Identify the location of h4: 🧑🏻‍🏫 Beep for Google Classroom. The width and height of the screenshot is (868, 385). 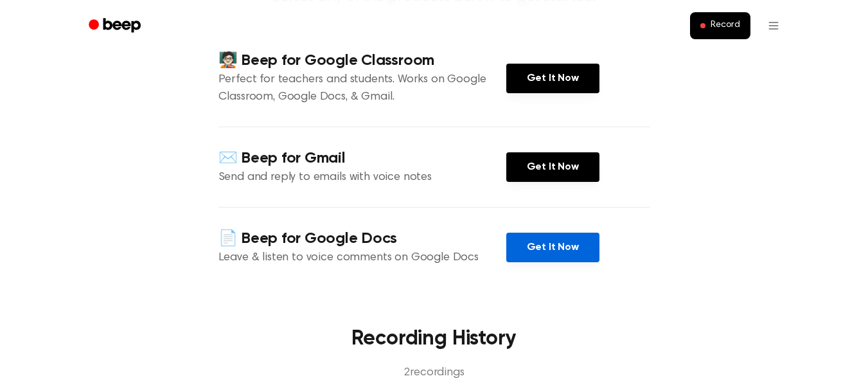
(362, 61).